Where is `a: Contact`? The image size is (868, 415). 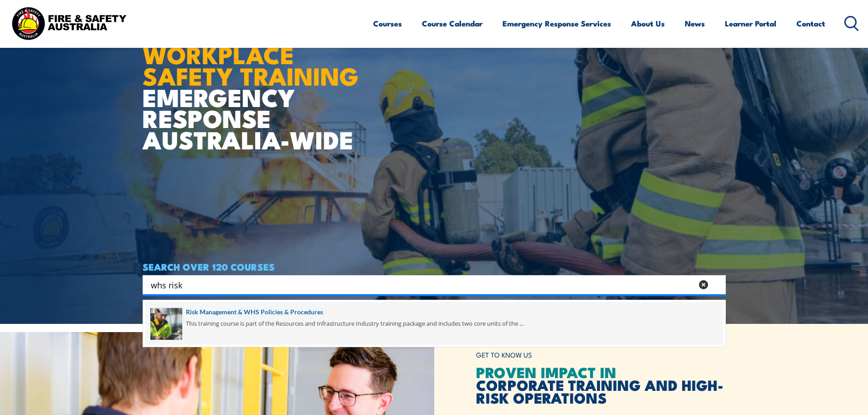 a: Contact is located at coordinates (811, 23).